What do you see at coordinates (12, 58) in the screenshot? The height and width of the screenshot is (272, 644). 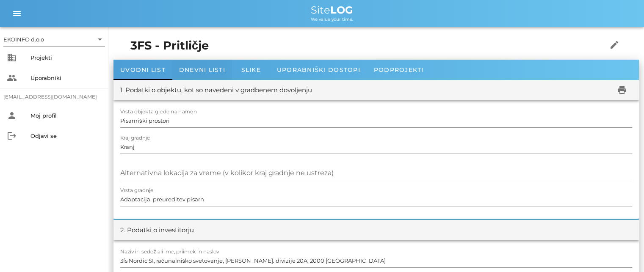 I see `i: business` at bounding box center [12, 58].